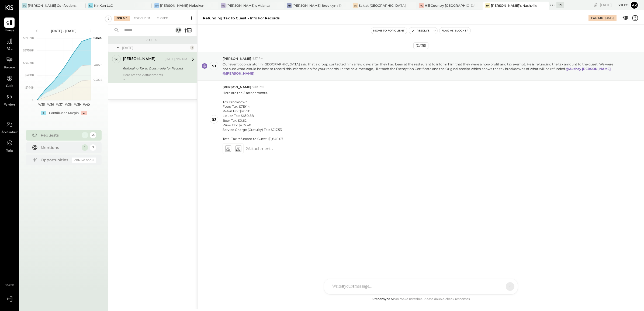 Image resolution: width=644 pixels, height=311 pixels. I want to click on text: W35, so click(41, 105).